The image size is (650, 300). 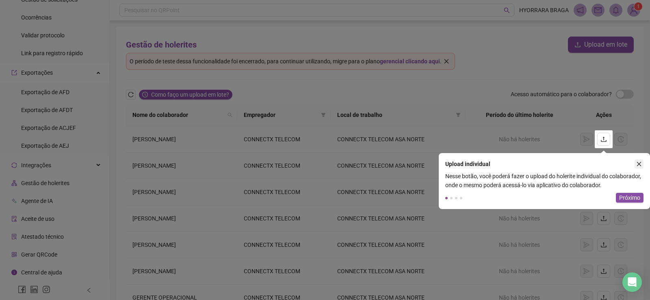 I want to click on button: Próximo, so click(x=630, y=198).